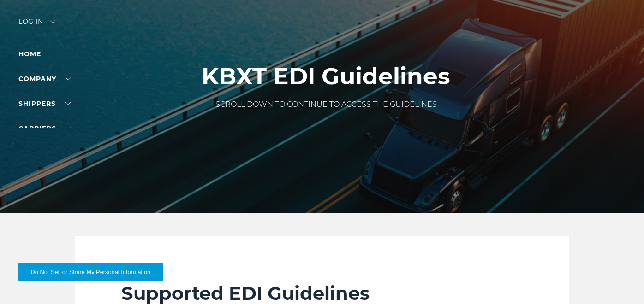 This screenshot has height=304, width=644. What do you see at coordinates (45, 129) in the screenshot?
I see `a: Carriers` at bounding box center [45, 129].